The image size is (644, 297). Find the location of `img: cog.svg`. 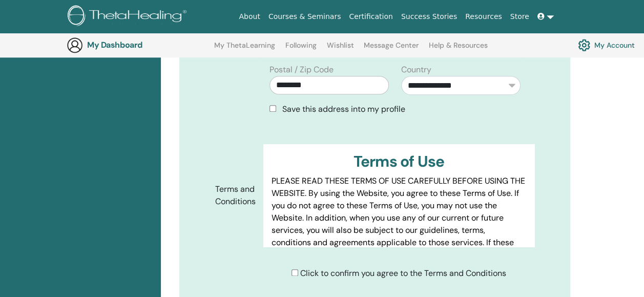

img: cog.svg is located at coordinates (584, 45).